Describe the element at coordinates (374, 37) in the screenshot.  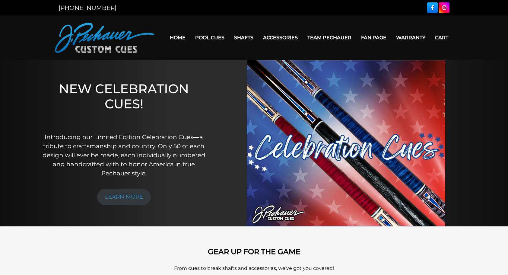
I see `a: Fan Page` at that location.